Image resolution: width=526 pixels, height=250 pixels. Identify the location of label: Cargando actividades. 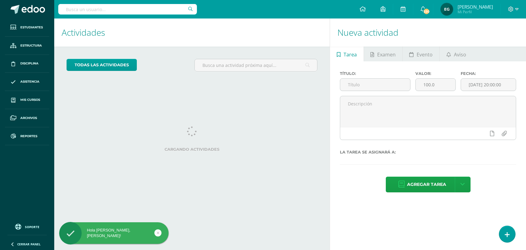
(192, 149).